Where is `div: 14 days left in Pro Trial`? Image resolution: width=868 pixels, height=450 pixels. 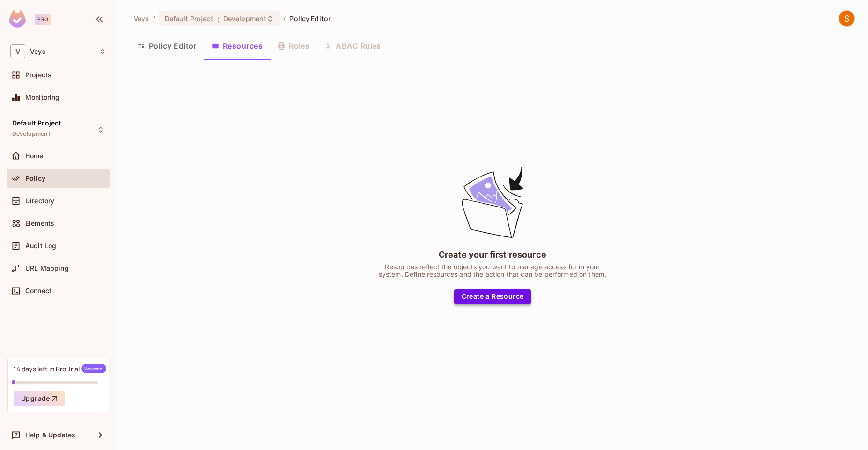 div: 14 days left in Pro Trial is located at coordinates (60, 369).